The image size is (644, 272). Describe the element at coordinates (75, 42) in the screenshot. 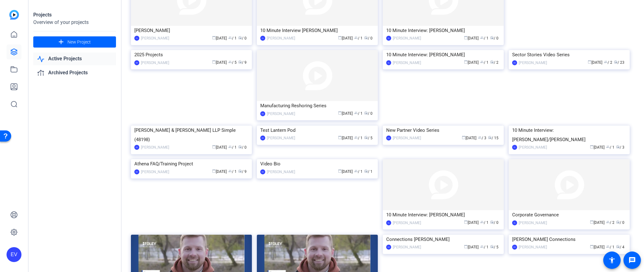

I see `button: New Project` at that location.